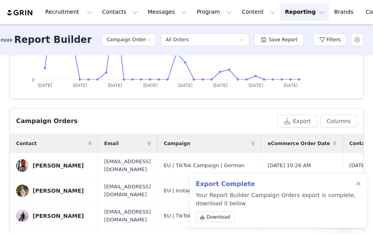  What do you see at coordinates (22, 191) in the screenshot?
I see `img: 1ee42da7-de63-4e8a-a188-298cf5f84b70.jpg` at bounding box center [22, 191].